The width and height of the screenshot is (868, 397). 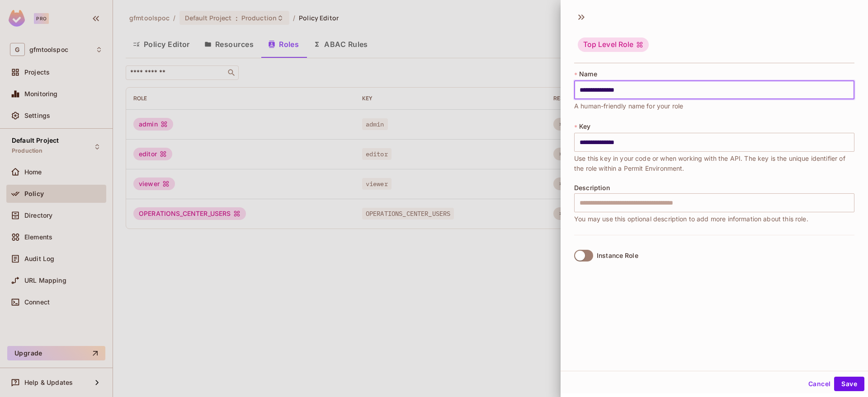 I want to click on div: Top Level Role, so click(x=613, y=45).